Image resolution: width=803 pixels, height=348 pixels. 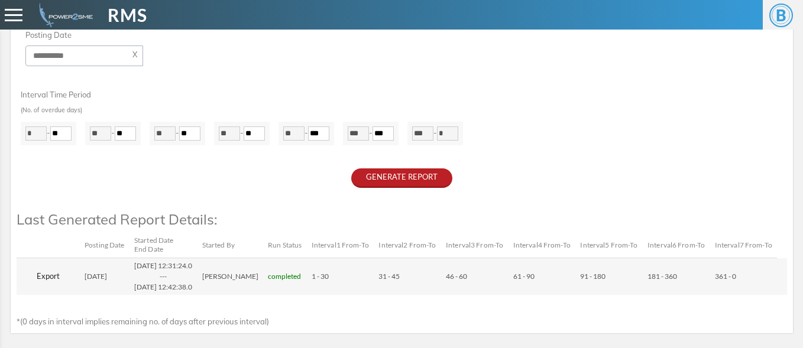 What do you see at coordinates (744, 245) in the screenshot?
I see `th: Interval7 From-To` at bounding box center [744, 245].